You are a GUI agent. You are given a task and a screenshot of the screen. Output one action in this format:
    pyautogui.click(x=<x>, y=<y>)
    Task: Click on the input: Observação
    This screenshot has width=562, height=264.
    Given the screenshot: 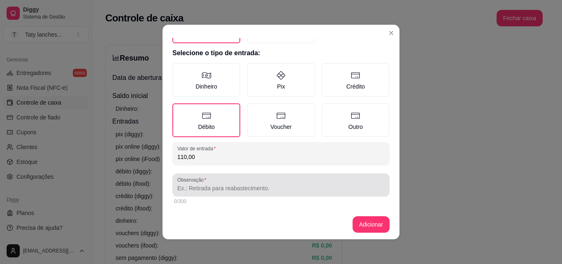 What is the action you would take?
    pyautogui.click(x=281, y=188)
    